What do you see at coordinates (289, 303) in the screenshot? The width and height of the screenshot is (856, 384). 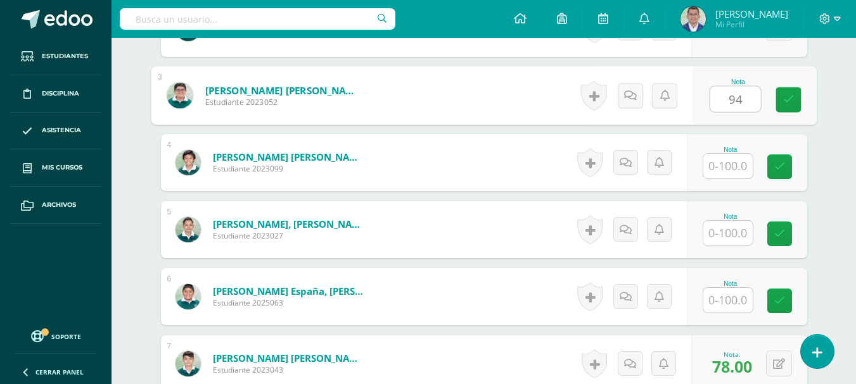 I see `span: Estudiante 2025063` at bounding box center [289, 303].